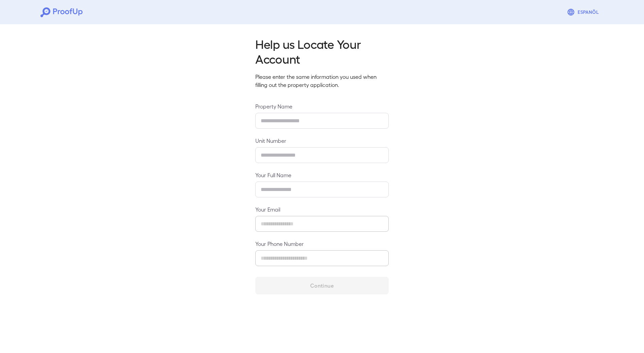  What do you see at coordinates (322, 81) in the screenshot?
I see `p: Please enter the same information you used when filling out the property application.` at bounding box center [322, 81].